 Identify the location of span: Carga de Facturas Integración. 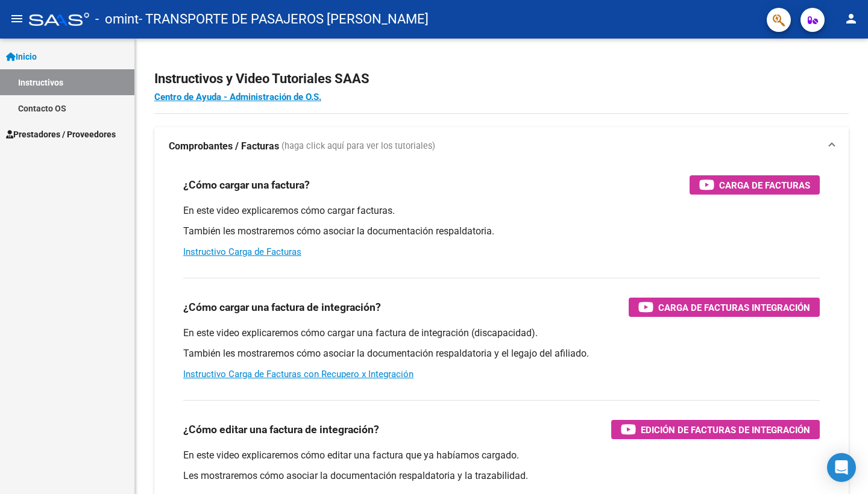
(734, 307).